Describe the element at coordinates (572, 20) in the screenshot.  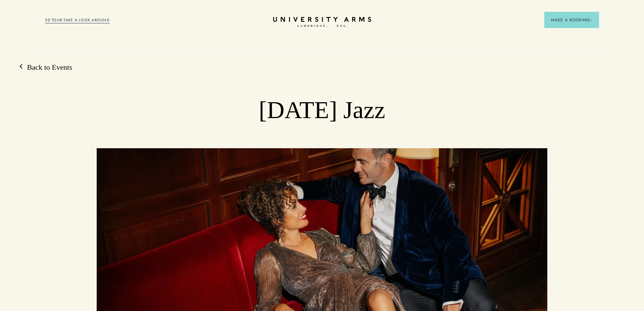
I see `button: Make a BookingArrow icon` at that location.